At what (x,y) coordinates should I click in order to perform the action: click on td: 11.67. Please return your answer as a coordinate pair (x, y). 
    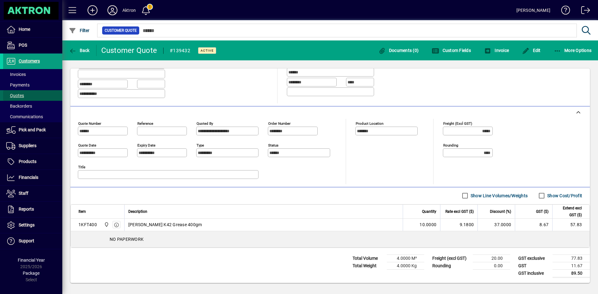
    Looking at the image, I should click on (571, 266).